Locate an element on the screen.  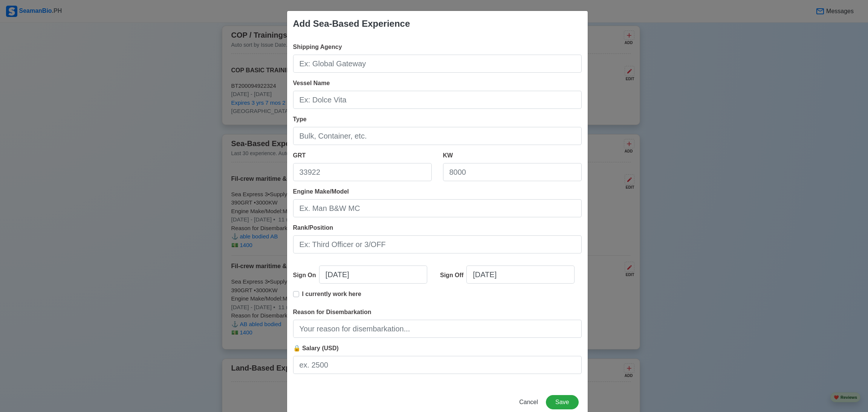
span: Type is located at coordinates (300, 119).